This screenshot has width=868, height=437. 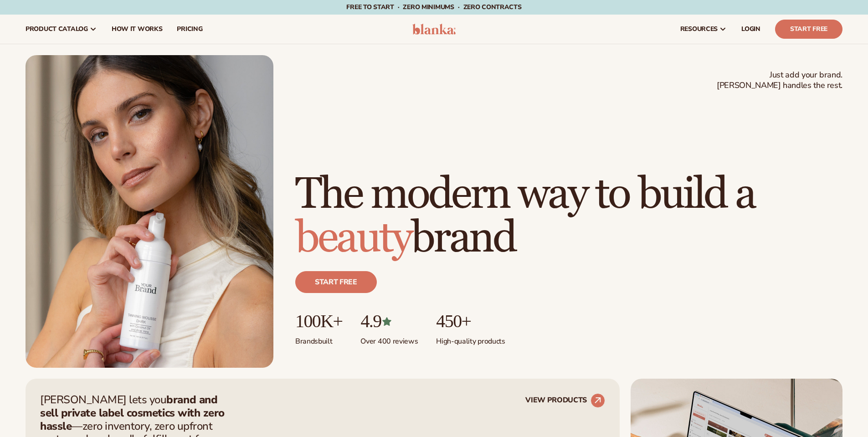 What do you see at coordinates (318, 321) in the screenshot?
I see `p: 100K+` at bounding box center [318, 321].